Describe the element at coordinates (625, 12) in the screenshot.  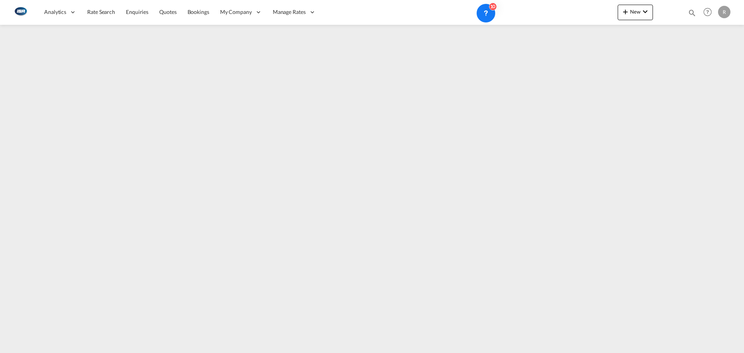
I see `md-icon: icon-plus 400-fg` at that location.